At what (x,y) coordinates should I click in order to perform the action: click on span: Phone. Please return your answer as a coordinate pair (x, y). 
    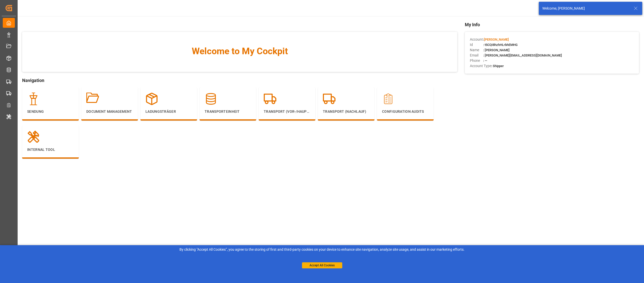
    Looking at the image, I should click on (476, 60).